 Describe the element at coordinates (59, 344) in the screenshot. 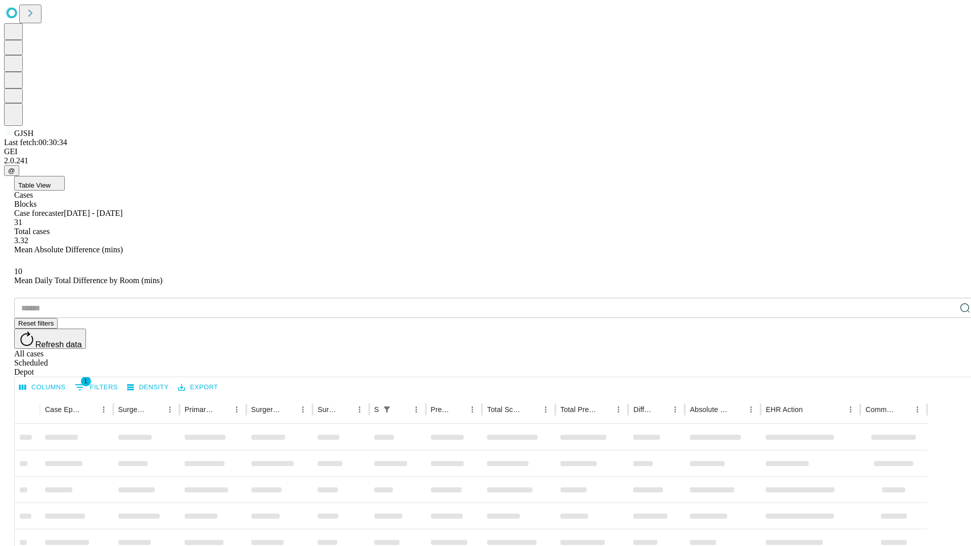

I see `span: Refresh data` at that location.